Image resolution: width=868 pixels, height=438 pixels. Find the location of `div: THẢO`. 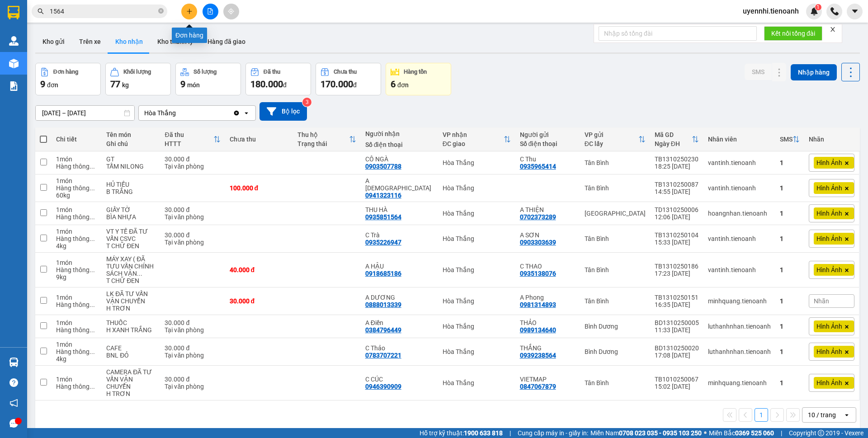

div: THẢO is located at coordinates (548, 323).